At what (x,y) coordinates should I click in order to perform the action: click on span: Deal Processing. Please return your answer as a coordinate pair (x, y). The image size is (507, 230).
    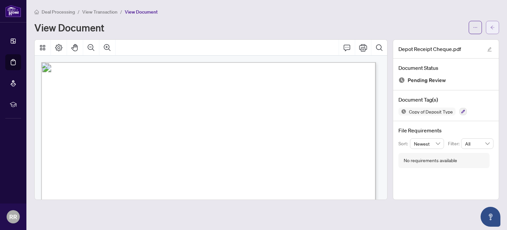
    Looking at the image, I should click on (58, 12).